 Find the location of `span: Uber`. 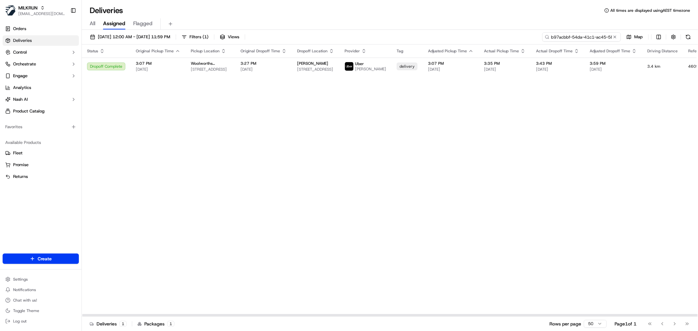

span: Uber is located at coordinates (359, 64).